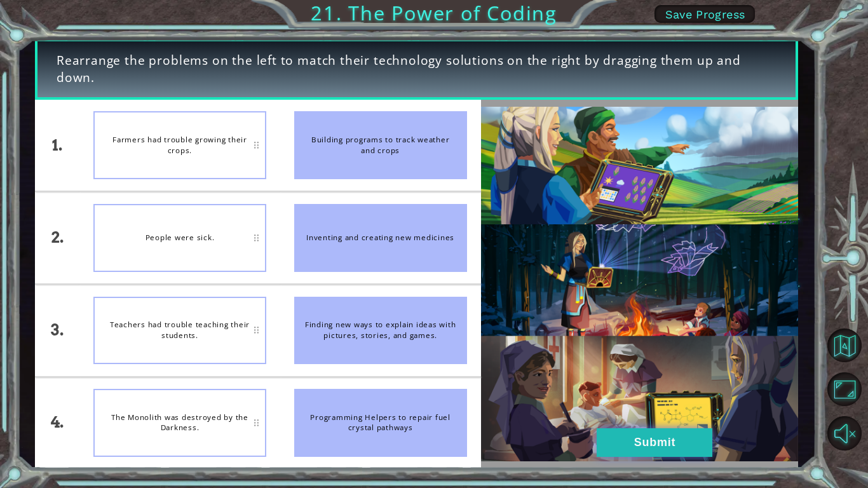 The width and height of the screenshot is (868, 488). I want to click on div: The Monolith was destroyed by the Darkness., so click(180, 423).